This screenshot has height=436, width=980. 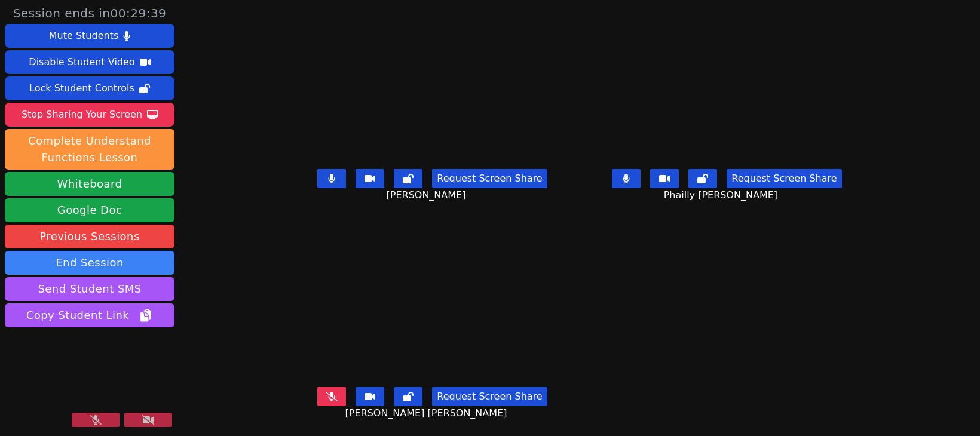 I want to click on button: Whiteboard, so click(x=89, y=184).